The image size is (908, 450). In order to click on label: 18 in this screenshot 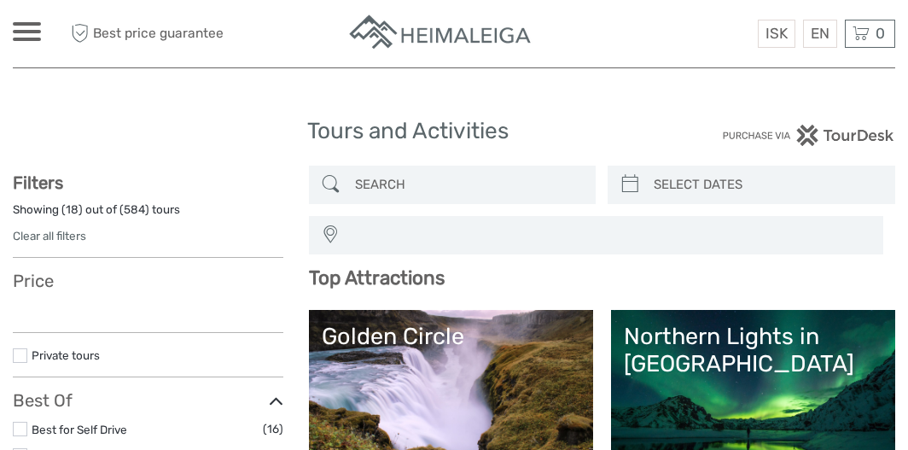, I will do `click(72, 209)`.